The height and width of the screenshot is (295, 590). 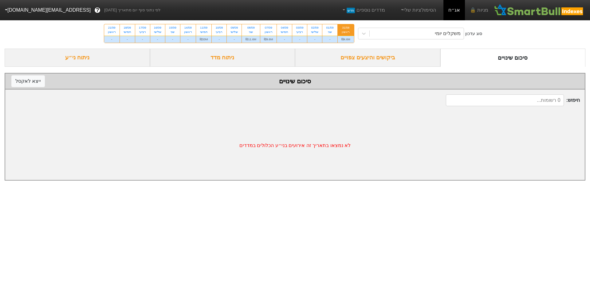 What do you see at coordinates (188, 28) in the screenshot?
I see `div: 14/09` at bounding box center [188, 28].